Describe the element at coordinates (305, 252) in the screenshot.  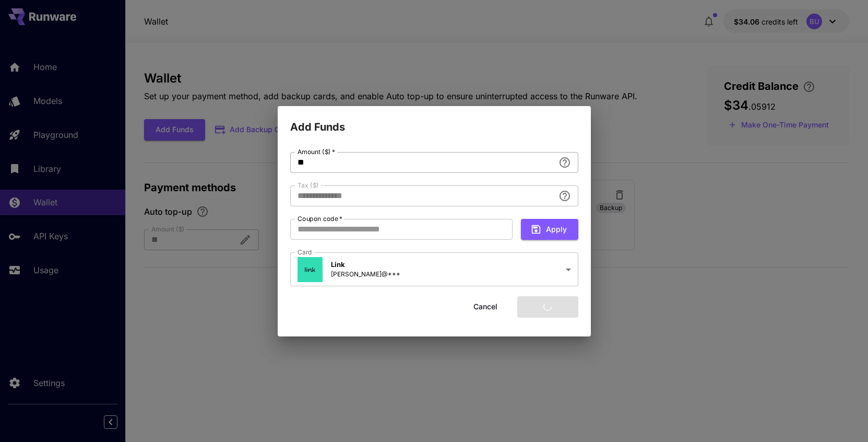
I see `label: Card` at that location.